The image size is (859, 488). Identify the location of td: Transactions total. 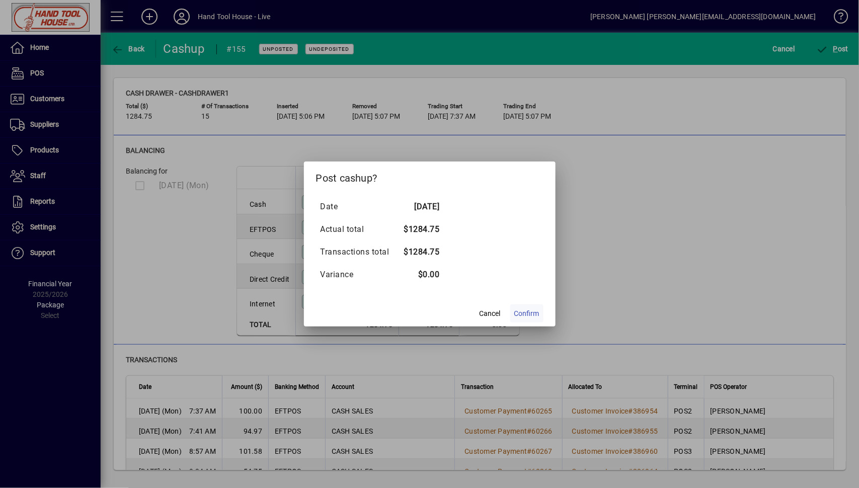
(360, 252).